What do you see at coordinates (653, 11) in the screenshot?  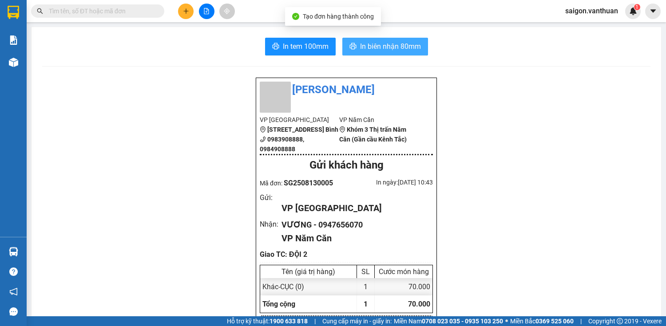 I see `button: caret-down` at bounding box center [653, 11].